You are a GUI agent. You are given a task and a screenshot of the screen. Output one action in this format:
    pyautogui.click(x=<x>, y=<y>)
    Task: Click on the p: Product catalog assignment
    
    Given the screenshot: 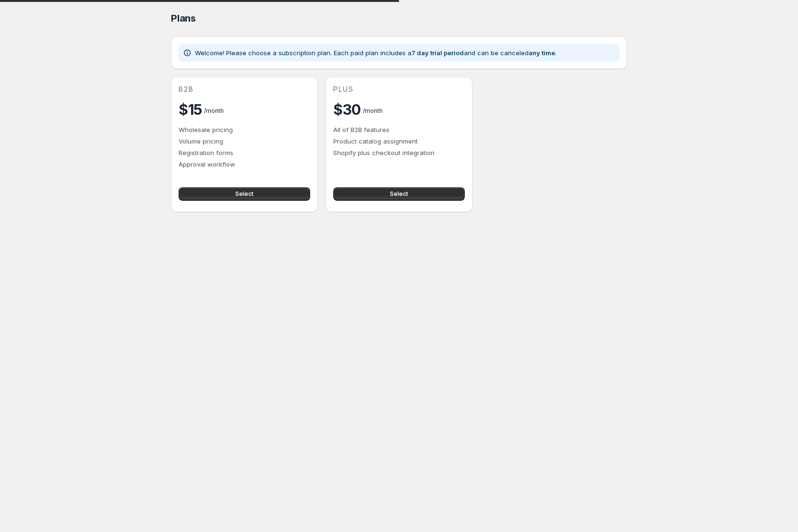 What is the action you would take?
    pyautogui.click(x=399, y=141)
    